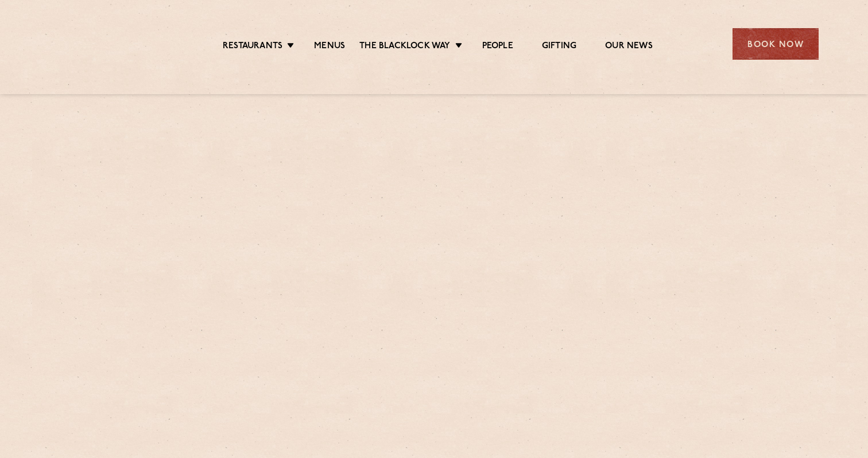  I want to click on a: People, so click(498, 47).